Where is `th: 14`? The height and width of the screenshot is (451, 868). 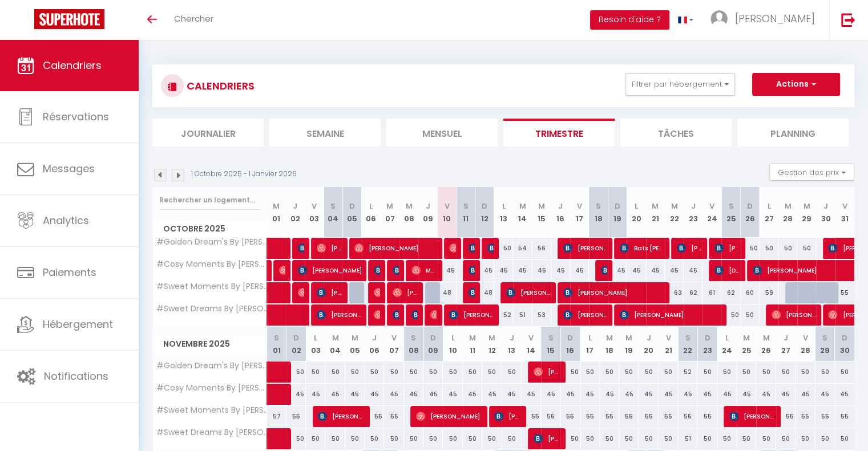
th: 14 is located at coordinates (531, 344).